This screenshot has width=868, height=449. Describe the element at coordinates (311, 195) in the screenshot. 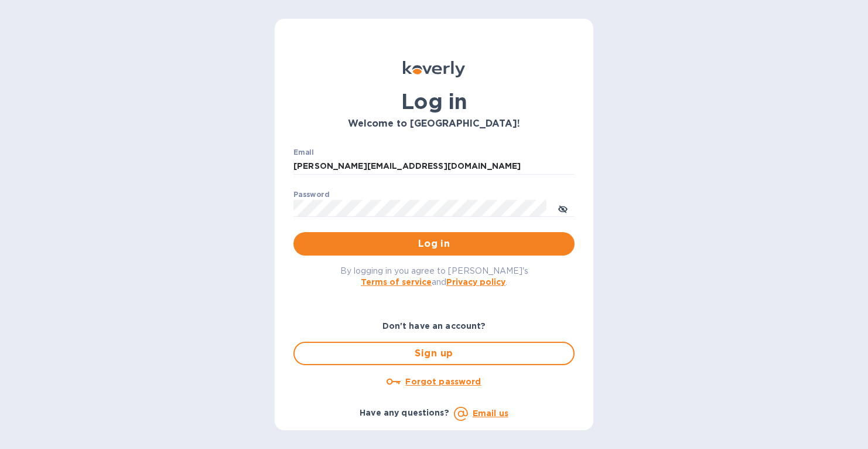

I see `label: Password` at that location.